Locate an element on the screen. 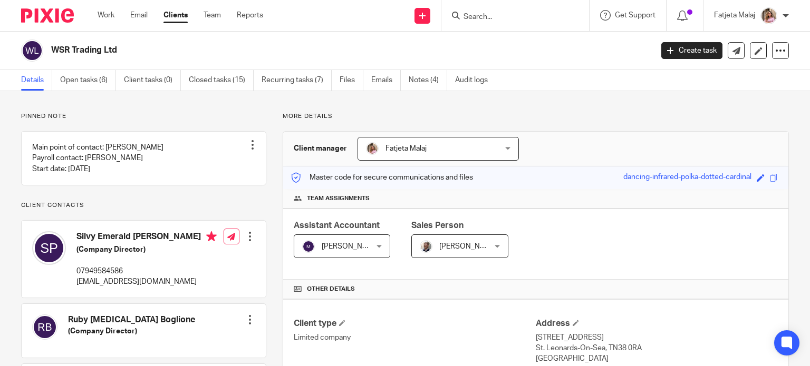 The image size is (810, 366). span: Get Support is located at coordinates (635, 15).